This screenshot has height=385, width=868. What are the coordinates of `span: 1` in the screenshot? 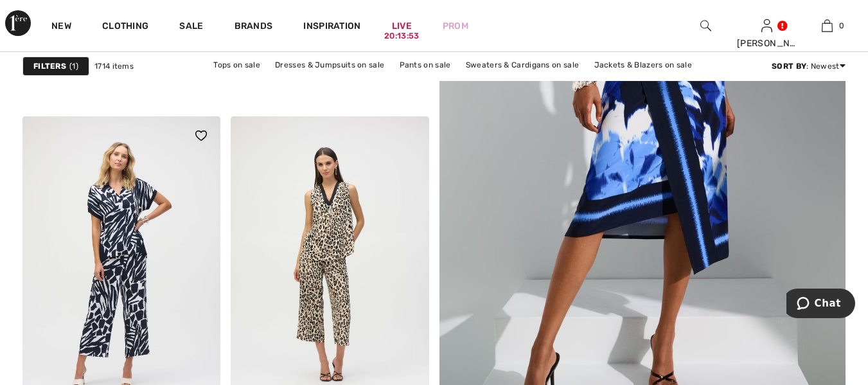 It's located at (74, 66).